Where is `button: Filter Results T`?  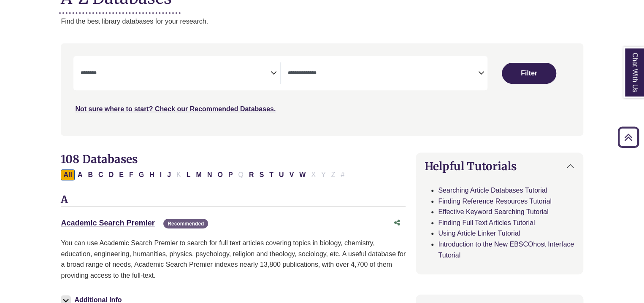 button: Filter Results T is located at coordinates (271, 175).